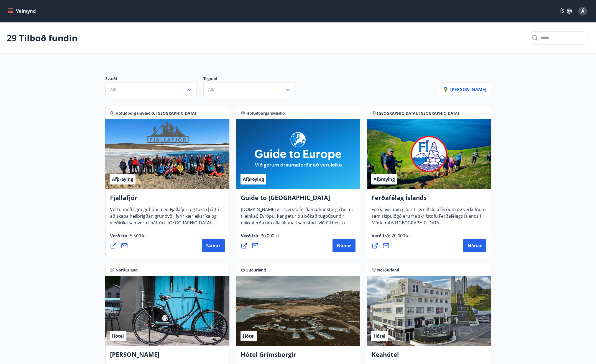  I want to click on h4: Keahótel, so click(429, 357).